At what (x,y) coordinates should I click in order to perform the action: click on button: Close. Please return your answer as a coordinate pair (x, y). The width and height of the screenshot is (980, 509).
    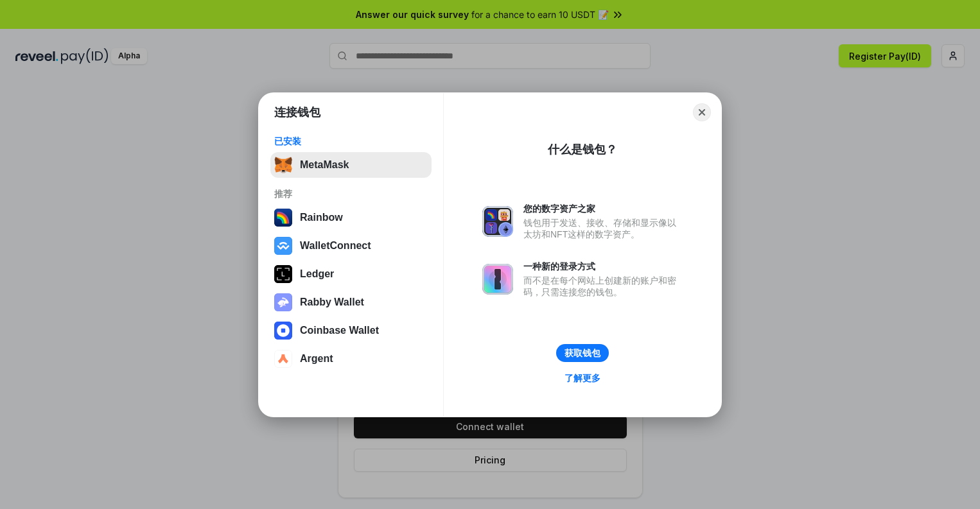
    Looking at the image, I should click on (702, 112).